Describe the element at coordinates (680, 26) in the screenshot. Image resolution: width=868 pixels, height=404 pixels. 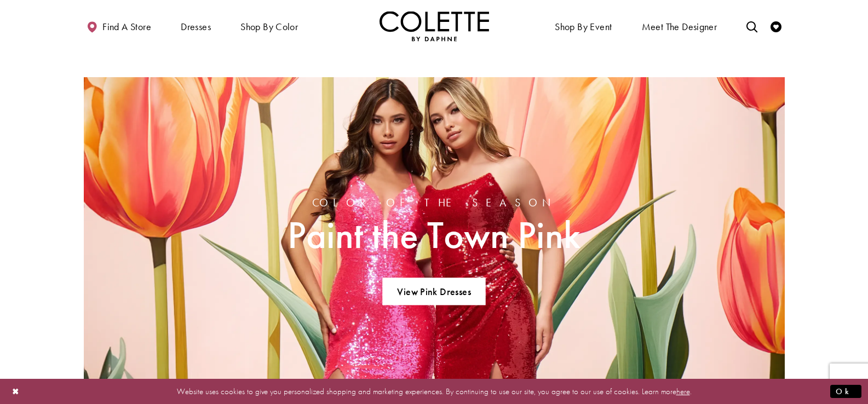
I see `a: Meet the designer` at that location.